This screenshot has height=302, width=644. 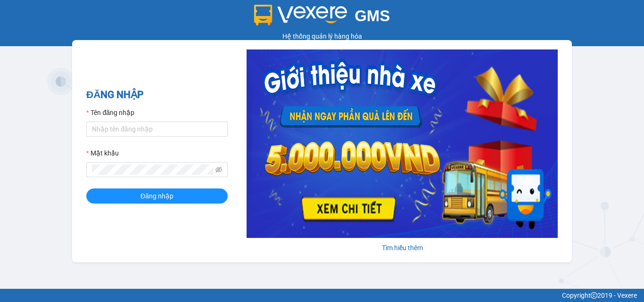 I want to click on span: GMS, so click(x=372, y=16).